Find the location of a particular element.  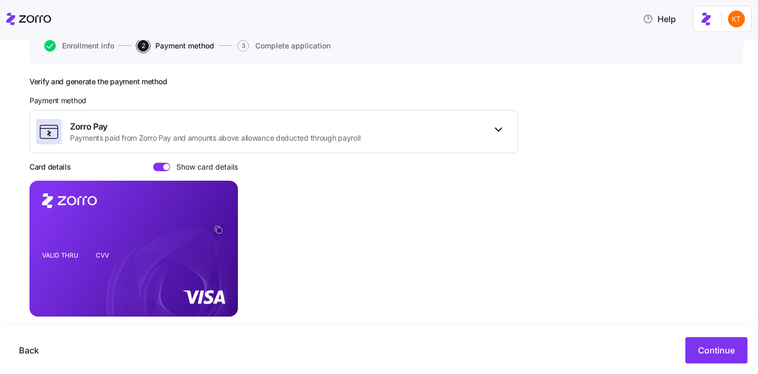

tspan: VALID THRU is located at coordinates (60, 255).